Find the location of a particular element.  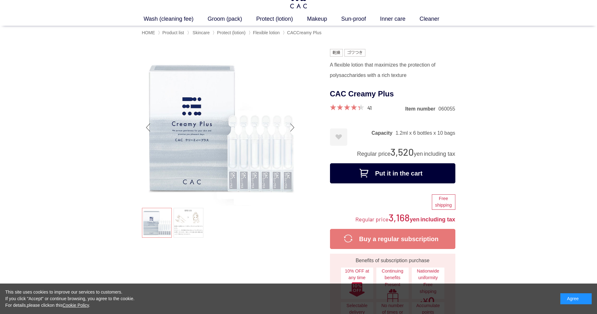

div: Next slide is located at coordinates (293, 127).